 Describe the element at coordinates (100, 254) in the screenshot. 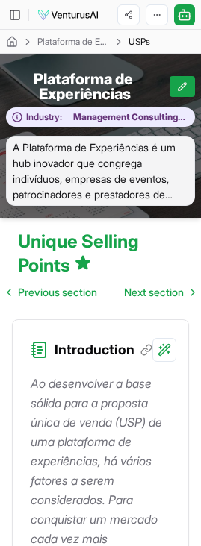

I see `h1: Unique Selling Points` at that location.